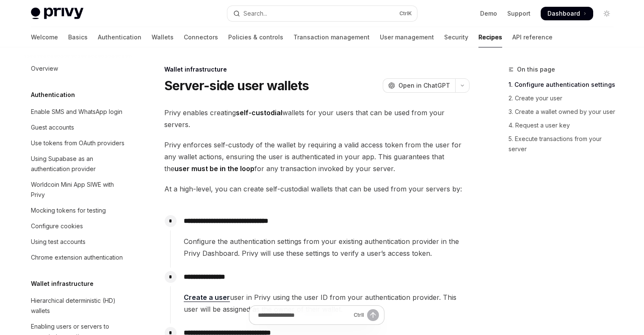  What do you see at coordinates (78, 164) in the screenshot?
I see `a: Using Supabase as an authentication provider` at bounding box center [78, 164].